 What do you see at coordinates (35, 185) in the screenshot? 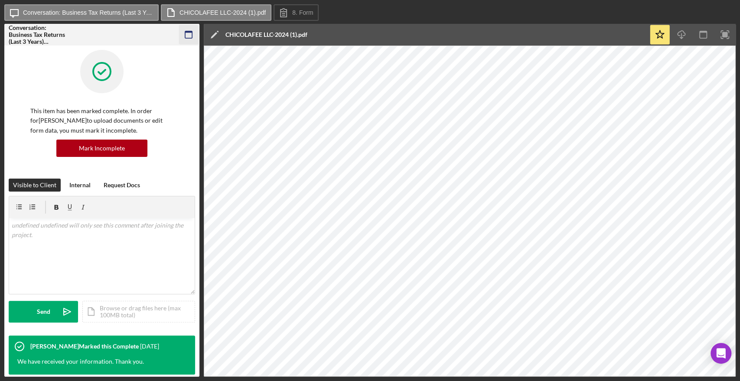
I see `button: Visible to Client` at bounding box center [35, 185].